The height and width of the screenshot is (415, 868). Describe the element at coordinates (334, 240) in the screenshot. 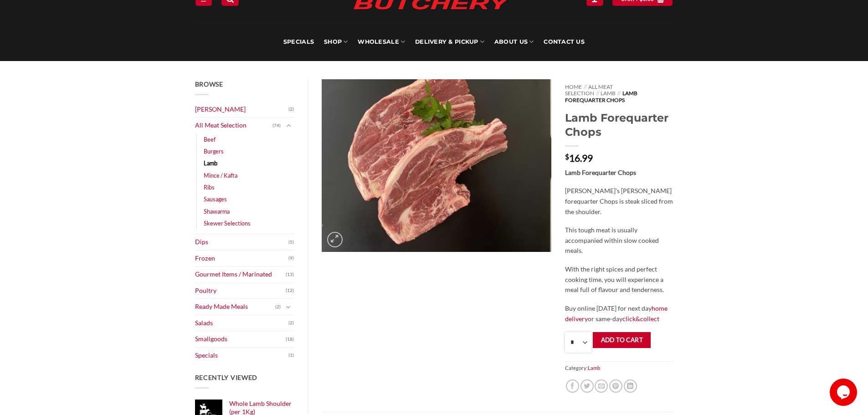

I see `a: Zoom` at that location.